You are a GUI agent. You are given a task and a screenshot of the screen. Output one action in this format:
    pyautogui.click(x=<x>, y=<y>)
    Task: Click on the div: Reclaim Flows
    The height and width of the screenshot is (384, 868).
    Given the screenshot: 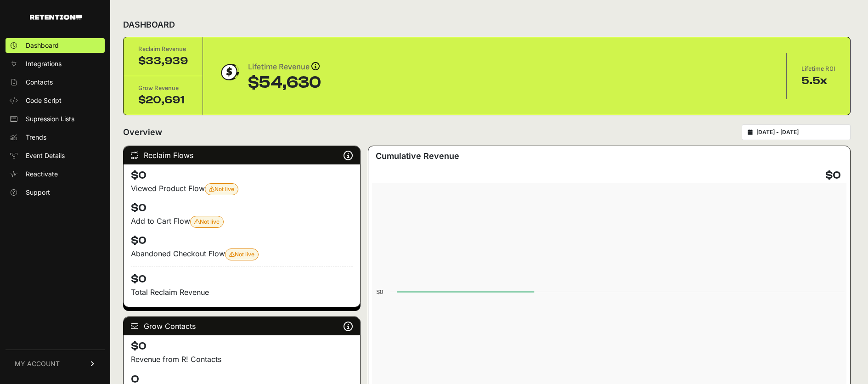 What is the action you would take?
    pyautogui.click(x=241, y=156)
    